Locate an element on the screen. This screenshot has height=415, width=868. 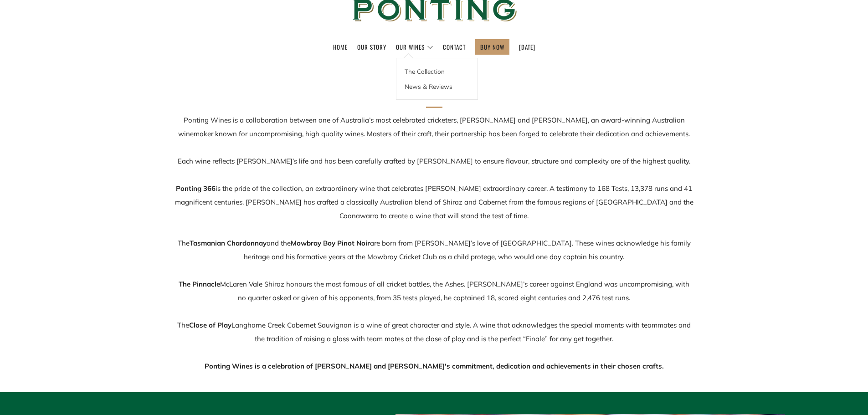
a: Our Story is located at coordinates (372, 47).